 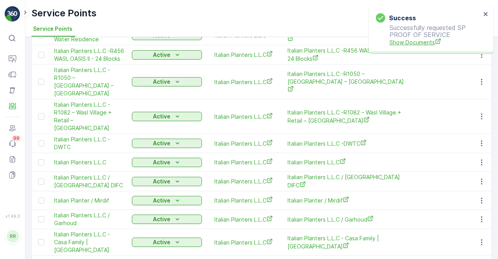 I want to click on button: close, so click(x=486, y=14).